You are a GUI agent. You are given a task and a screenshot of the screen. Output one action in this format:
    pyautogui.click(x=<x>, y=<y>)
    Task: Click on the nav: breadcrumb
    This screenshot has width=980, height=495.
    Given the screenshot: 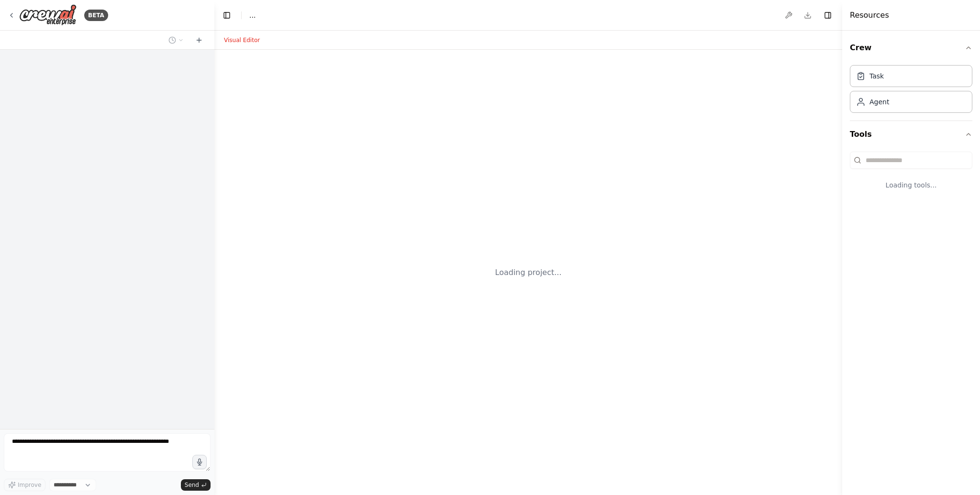 What is the action you would take?
    pyautogui.click(x=252, y=15)
    